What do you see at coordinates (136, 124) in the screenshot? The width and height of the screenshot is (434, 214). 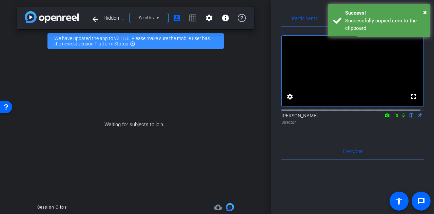 I see `div: Waiting for subjects to join...` at bounding box center [136, 124].